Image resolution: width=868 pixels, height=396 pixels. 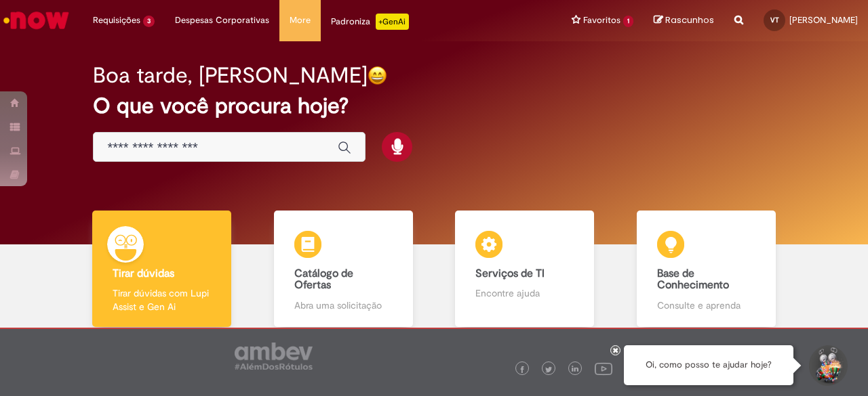 I want to click on p: Abra uma solicitação, so click(x=343, y=306).